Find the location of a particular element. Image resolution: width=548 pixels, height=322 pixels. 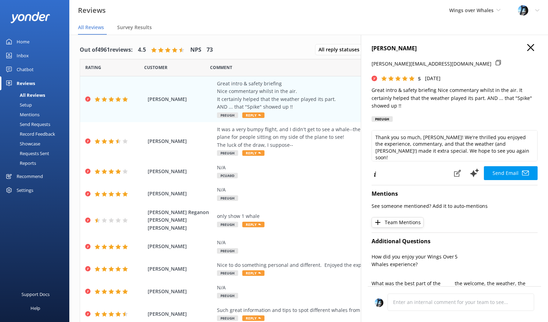

div: Great intro & safety briefing Nice commentary whilst in the air. It certainly helped that the wea... is located at coordinates (354, 95).